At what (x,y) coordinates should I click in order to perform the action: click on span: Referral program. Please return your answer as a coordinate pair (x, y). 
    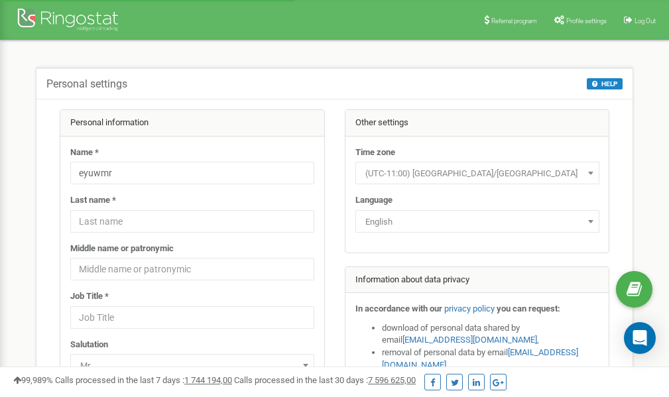
    Looking at the image, I should click on (514, 21).